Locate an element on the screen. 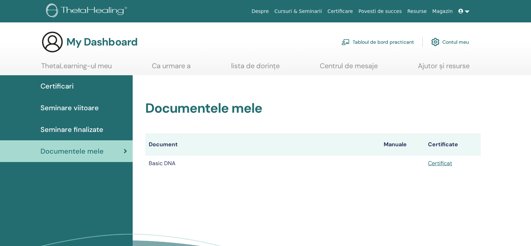  a: Ajutor și resurse is located at coordinates (444, 68).